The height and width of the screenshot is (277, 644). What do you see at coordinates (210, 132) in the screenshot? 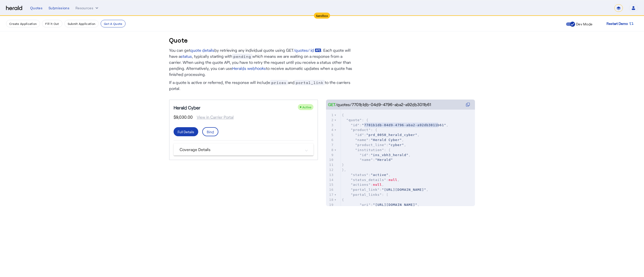
I see `button: Bind` at bounding box center [210, 132].